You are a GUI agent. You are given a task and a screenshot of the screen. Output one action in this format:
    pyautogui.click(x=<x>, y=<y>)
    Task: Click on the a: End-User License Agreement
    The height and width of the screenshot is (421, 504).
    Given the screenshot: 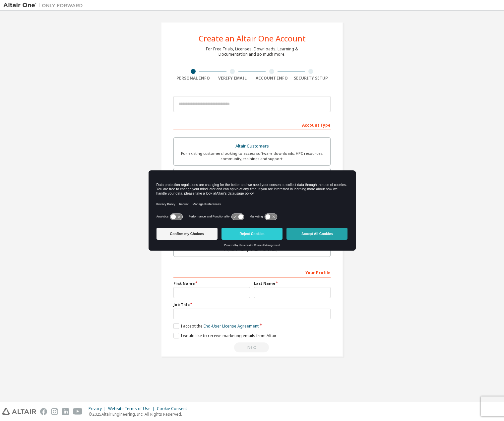 What is the action you would take?
    pyautogui.click(x=231, y=326)
    